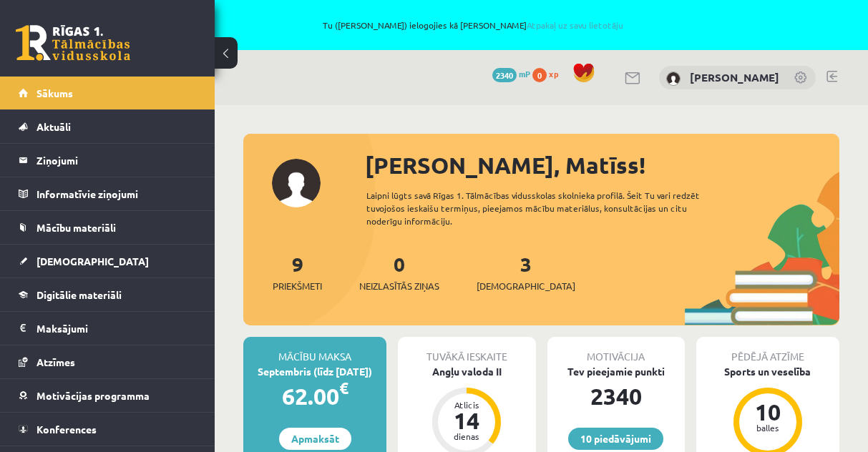 The image size is (868, 452). Describe the element at coordinates (315, 351) in the screenshot. I see `div: Mācību maksa` at that location.